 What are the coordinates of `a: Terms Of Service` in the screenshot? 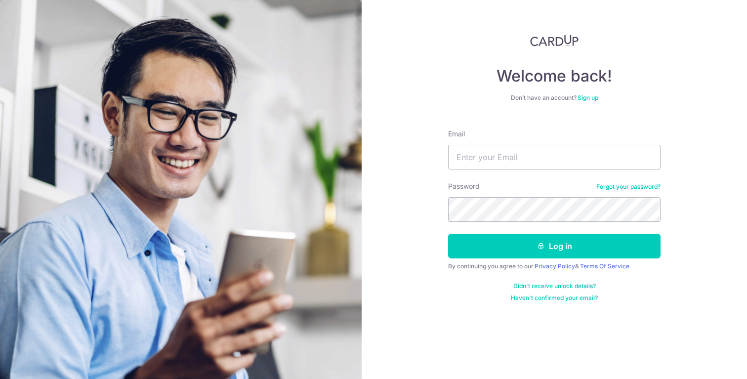 It's located at (605, 266).